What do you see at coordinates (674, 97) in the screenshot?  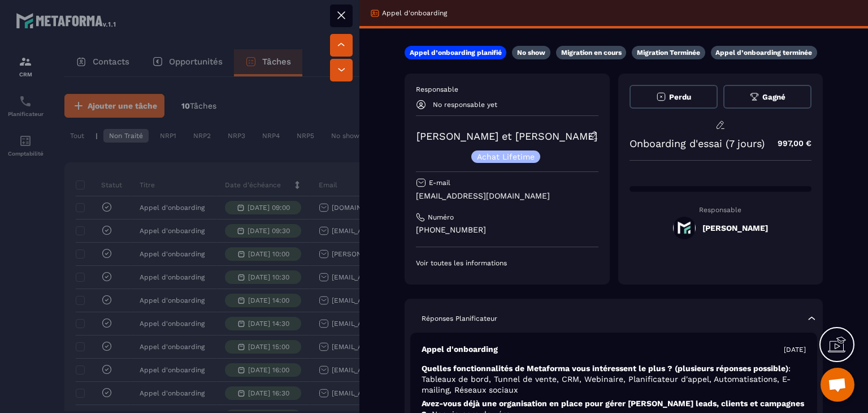 I see `button: Perdu` at bounding box center [674, 97].